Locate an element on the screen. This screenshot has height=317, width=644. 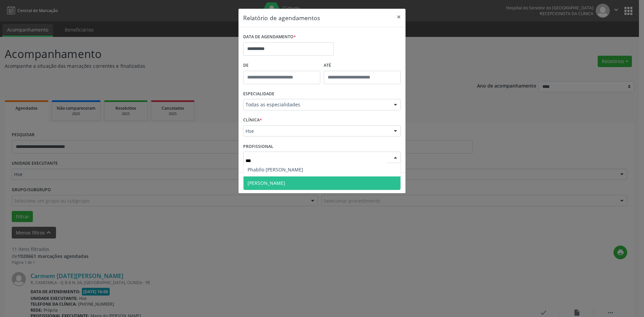
label: De is located at coordinates (282, 65).